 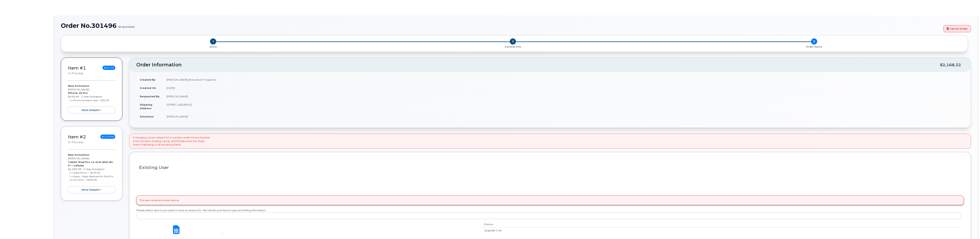 What do you see at coordinates (213, 46) in the screenshot?
I see `a: 1 Store` at bounding box center [213, 46].